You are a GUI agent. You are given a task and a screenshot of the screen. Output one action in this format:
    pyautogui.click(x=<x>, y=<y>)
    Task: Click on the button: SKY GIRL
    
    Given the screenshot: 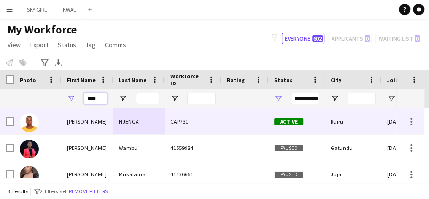 What is the action you would take?
    pyautogui.click(x=37, y=9)
    